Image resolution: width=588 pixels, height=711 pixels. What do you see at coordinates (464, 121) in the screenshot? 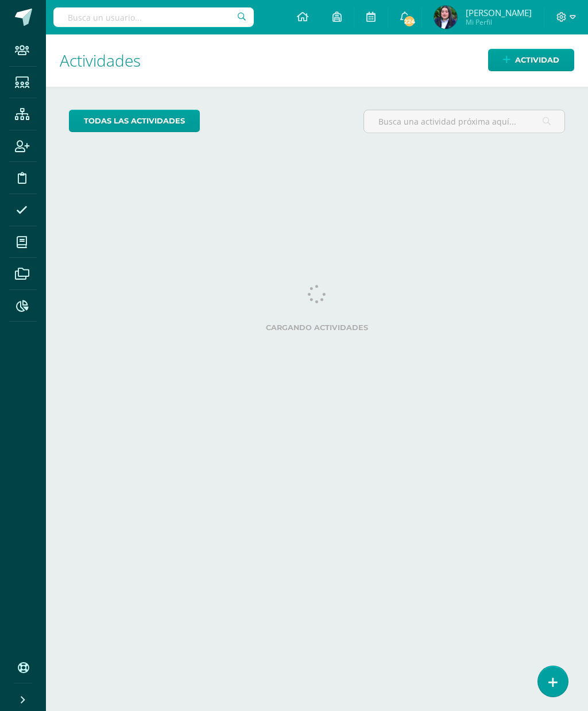
I see `input: Busca una actividad próxima aquí...` at bounding box center [464, 121].